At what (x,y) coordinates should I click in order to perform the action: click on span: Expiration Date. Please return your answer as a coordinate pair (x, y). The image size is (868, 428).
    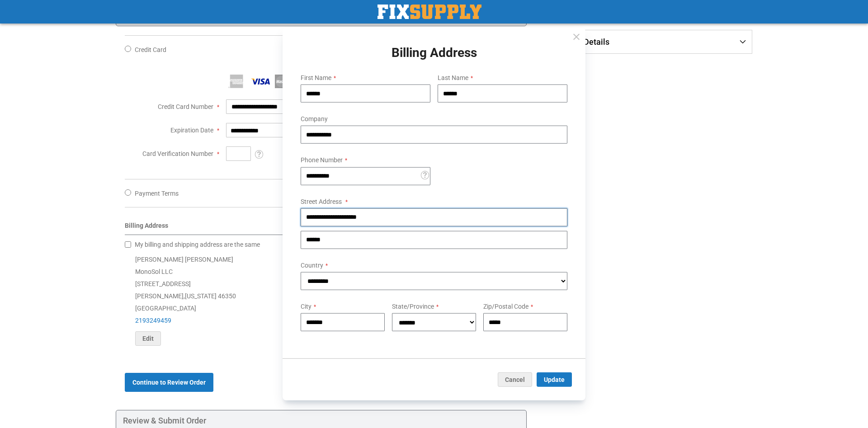
    Looking at the image, I should click on (191, 130).